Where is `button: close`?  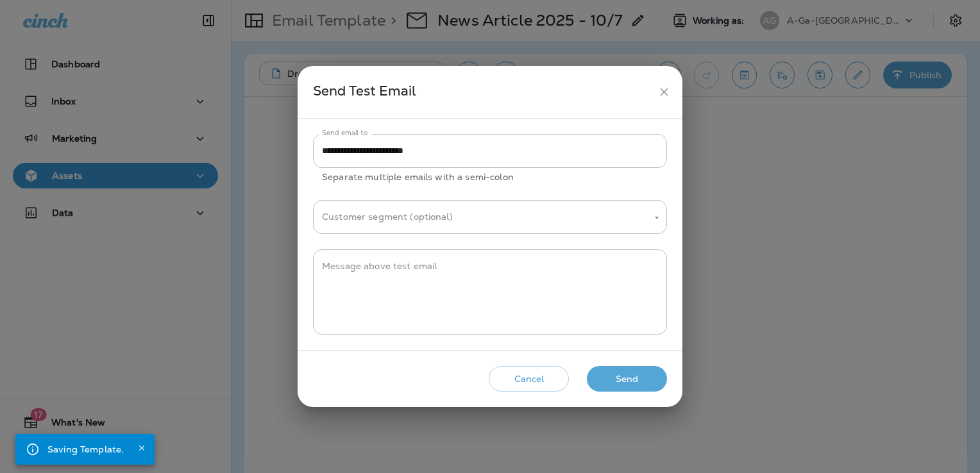 button: close is located at coordinates (664, 91).